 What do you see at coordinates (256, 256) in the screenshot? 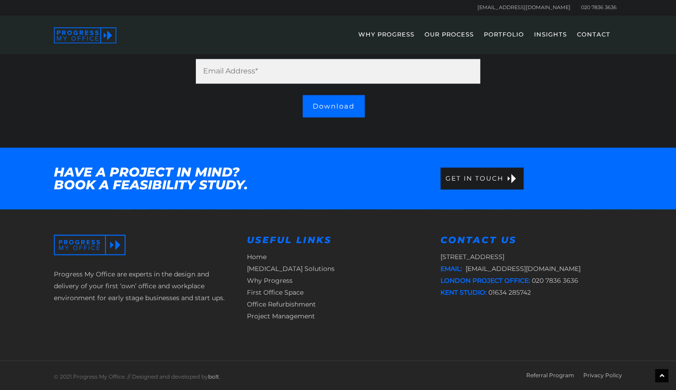
I see `a: Home` at bounding box center [256, 256].